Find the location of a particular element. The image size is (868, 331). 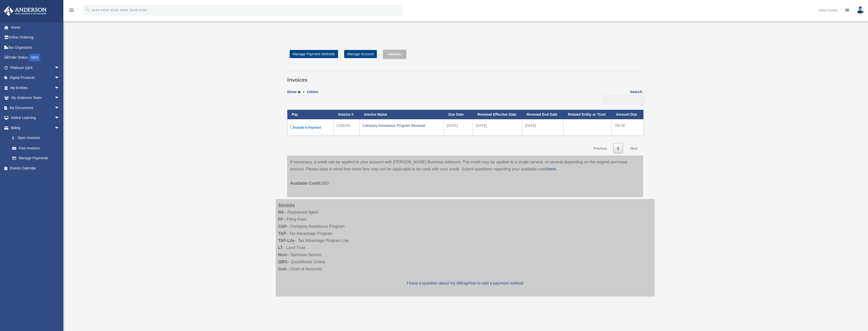

td: 795.00 is located at coordinates (627, 127).